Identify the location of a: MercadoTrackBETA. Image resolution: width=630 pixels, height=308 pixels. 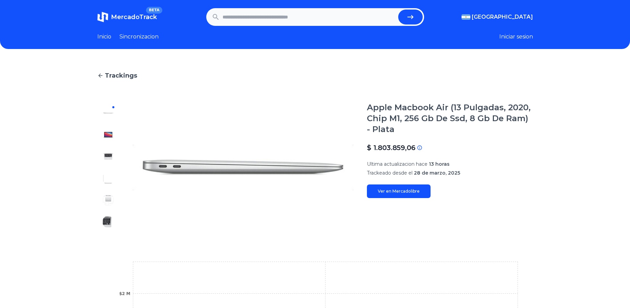
(127, 17).